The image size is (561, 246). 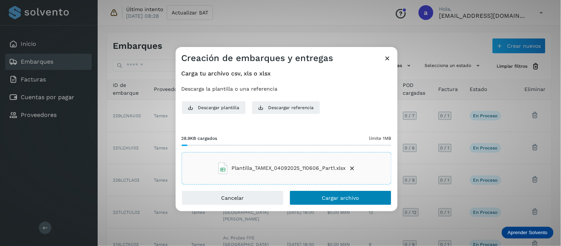 I want to click on span: Cancelar, so click(x=232, y=198).